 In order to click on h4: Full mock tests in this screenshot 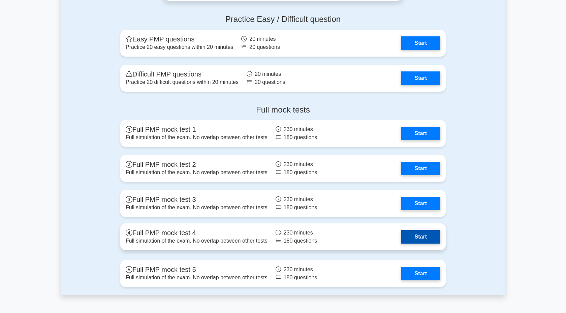, I will do `click(283, 110)`.